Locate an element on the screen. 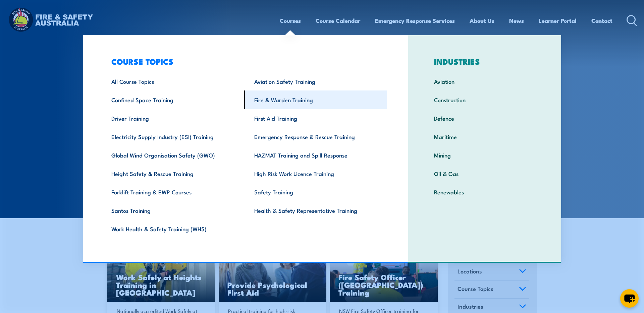 This screenshot has width=644, height=313. a: Course Topics is located at coordinates (492, 290).